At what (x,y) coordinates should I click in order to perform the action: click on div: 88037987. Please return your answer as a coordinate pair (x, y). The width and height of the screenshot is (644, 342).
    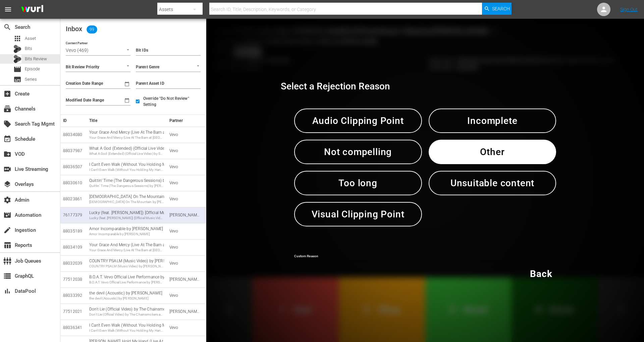
    Looking at the image, I should click on (73, 150).